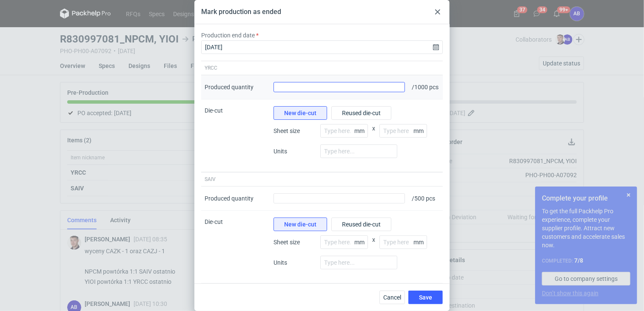 The image size is (644, 311). Describe the element at coordinates (210, 179) in the screenshot. I see `span: SAIV` at that location.